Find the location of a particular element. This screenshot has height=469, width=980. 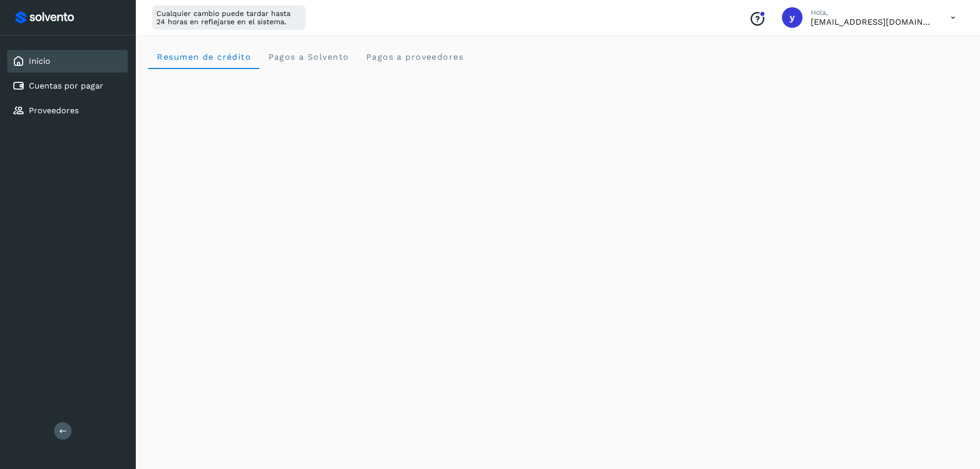

span: Pagos a Solvento is located at coordinates (308, 56).